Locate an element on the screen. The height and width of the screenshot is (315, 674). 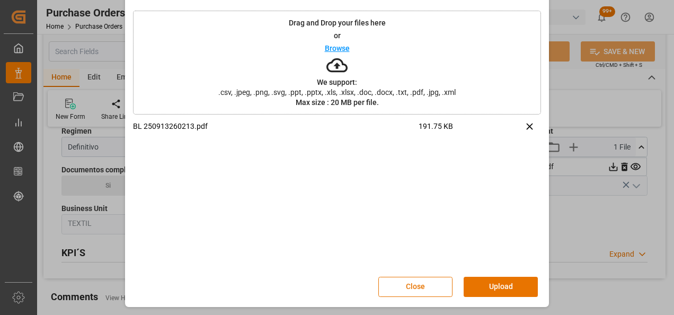
div: Drag and Drop your files hereorBrowseWe support:.csv, .jpeg, .png, .svg, .ppt, .pptx, .xls, .xlsx... is located at coordinates (337, 62).